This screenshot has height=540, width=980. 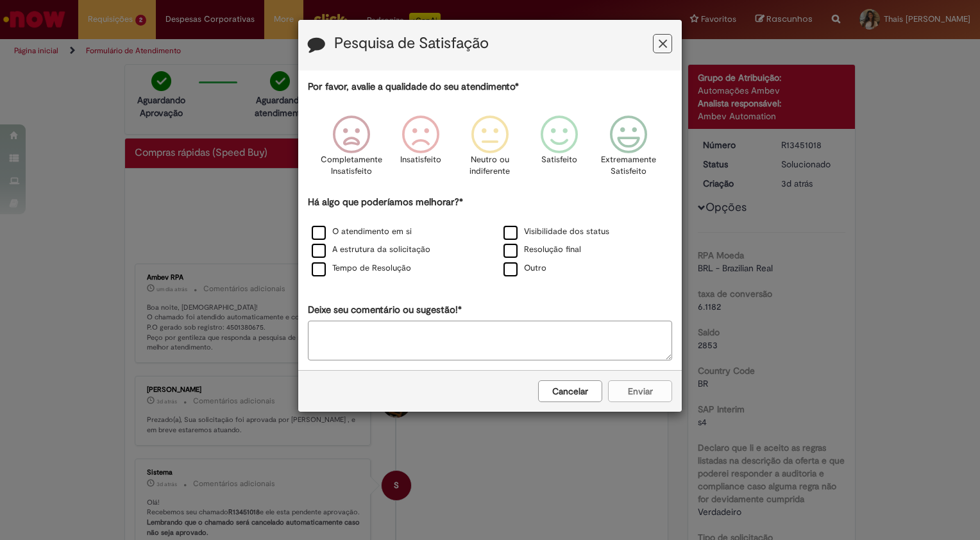 What do you see at coordinates (559, 150) in the screenshot?
I see `div: Satisfeito` at bounding box center [559, 150].